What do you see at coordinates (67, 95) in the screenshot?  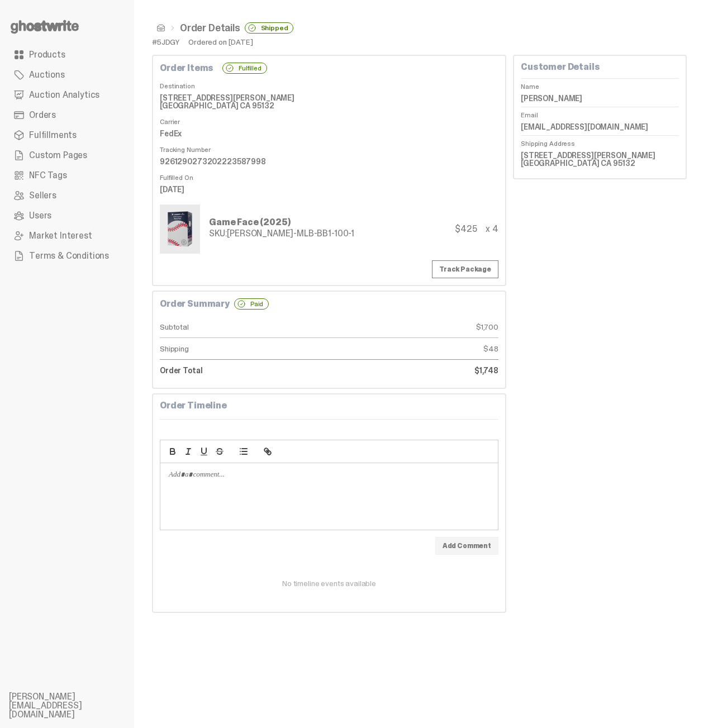 I see `a: Auction Analytics` at bounding box center [67, 95].